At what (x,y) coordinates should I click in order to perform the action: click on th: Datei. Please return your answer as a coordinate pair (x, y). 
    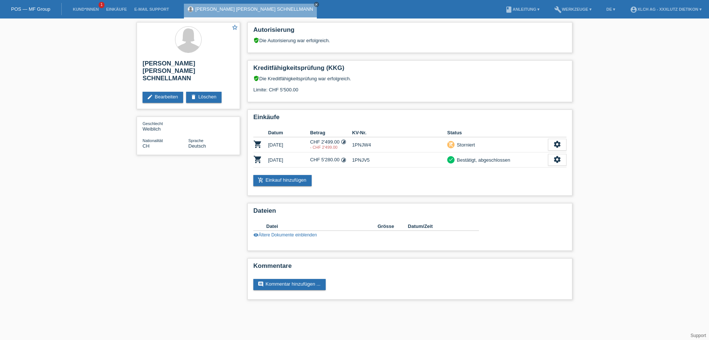
    Looking at the image, I should click on (322, 226).